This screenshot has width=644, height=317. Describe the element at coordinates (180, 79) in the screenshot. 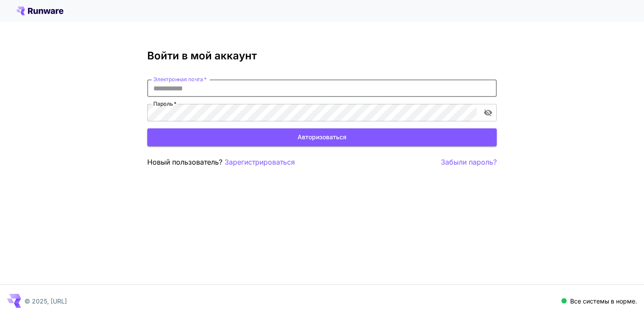

I see `label: Электронная почта` at that location.